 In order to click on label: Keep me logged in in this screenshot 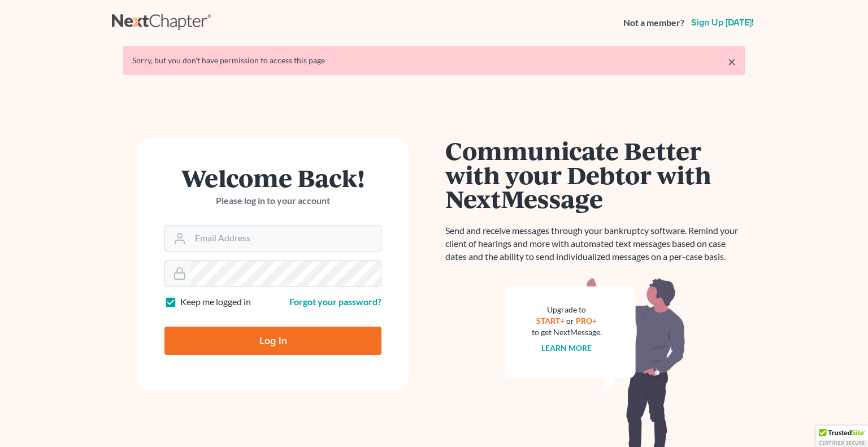, I will do `click(215, 302)`.